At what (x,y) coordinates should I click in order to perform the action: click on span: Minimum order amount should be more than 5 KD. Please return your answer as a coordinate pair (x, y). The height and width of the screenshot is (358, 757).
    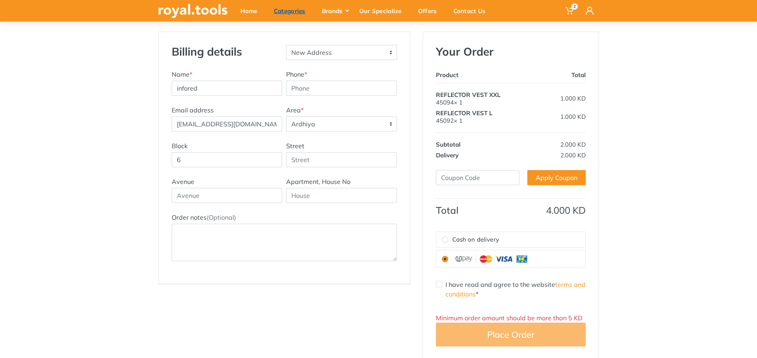
    Looking at the image, I should click on (509, 318).